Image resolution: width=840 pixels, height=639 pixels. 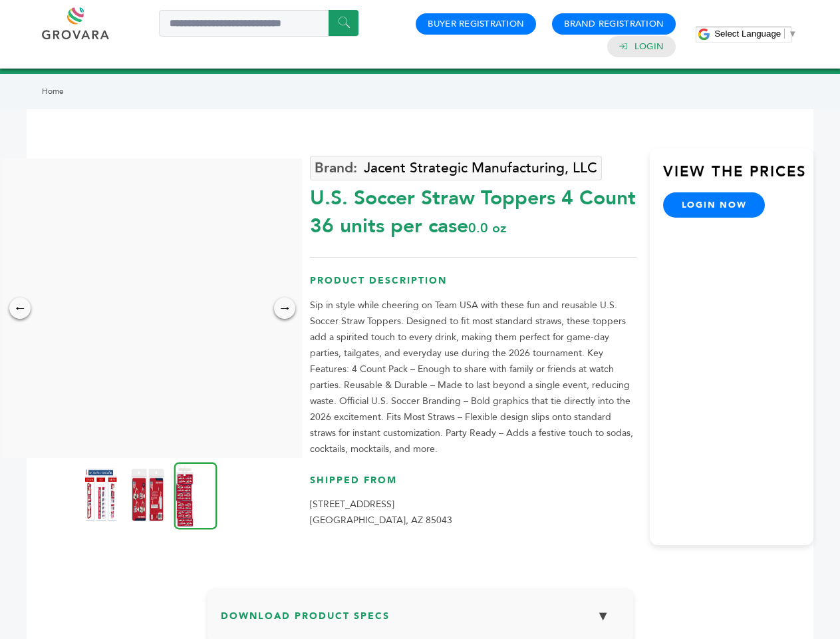 I want to click on a: Buyer Registration, so click(x=476, y=24).